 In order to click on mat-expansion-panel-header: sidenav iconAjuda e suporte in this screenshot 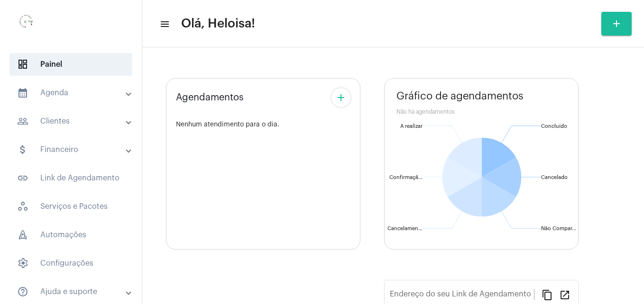, I will do `click(74, 292)`.